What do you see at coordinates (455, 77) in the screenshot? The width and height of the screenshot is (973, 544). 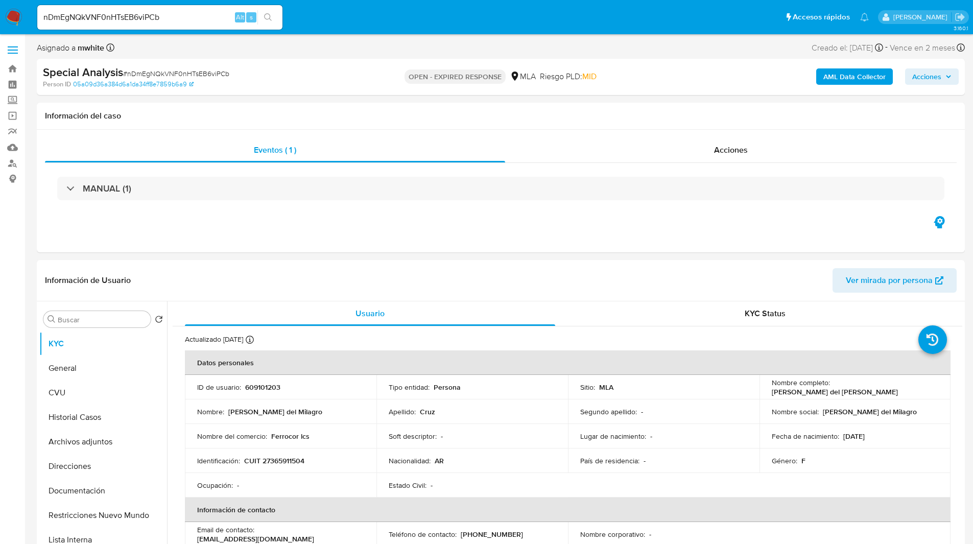 I see `p: OPEN - EXPIRED RESPONSE` at bounding box center [455, 77].